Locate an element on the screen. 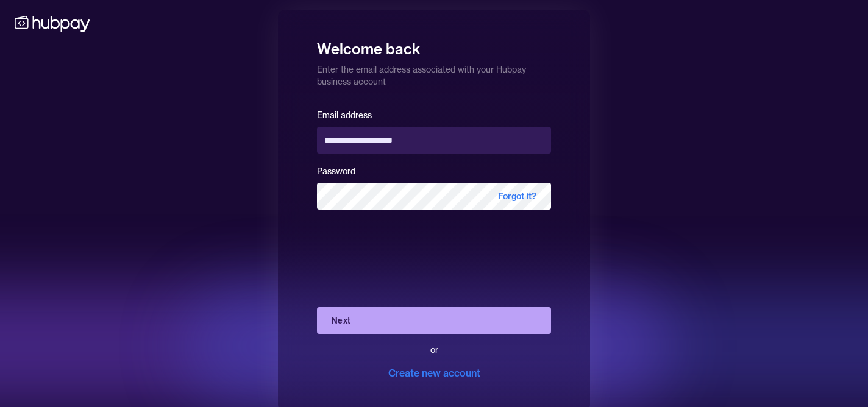 Image resolution: width=868 pixels, height=407 pixels. label: Email address is located at coordinates (344, 115).